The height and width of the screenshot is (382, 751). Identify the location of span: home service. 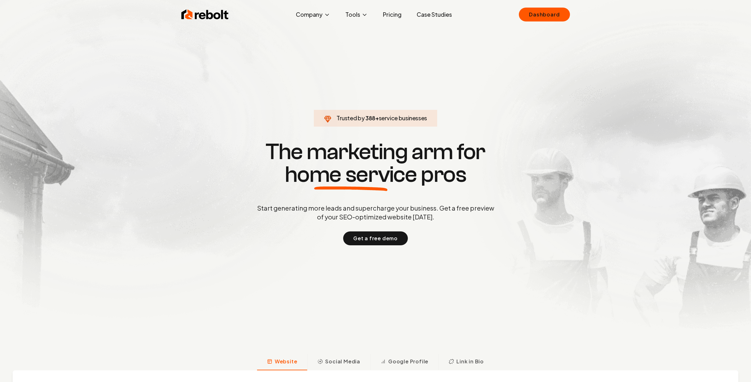
(351, 174).